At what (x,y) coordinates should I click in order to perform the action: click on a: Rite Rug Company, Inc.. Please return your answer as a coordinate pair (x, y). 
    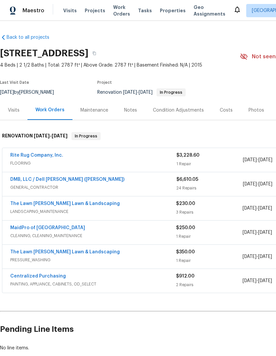
    Looking at the image, I should click on (37, 155).